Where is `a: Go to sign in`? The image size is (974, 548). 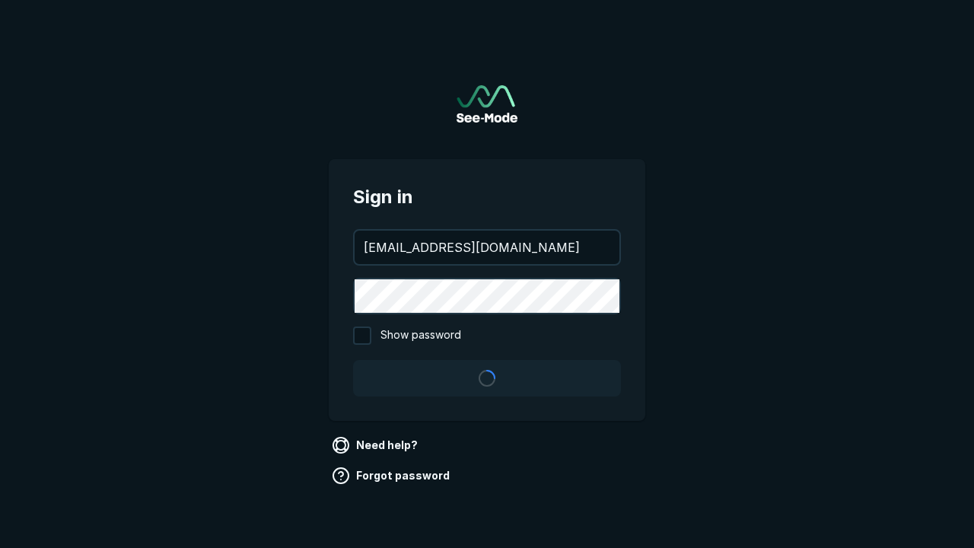 a: Go to sign in is located at coordinates (487, 104).